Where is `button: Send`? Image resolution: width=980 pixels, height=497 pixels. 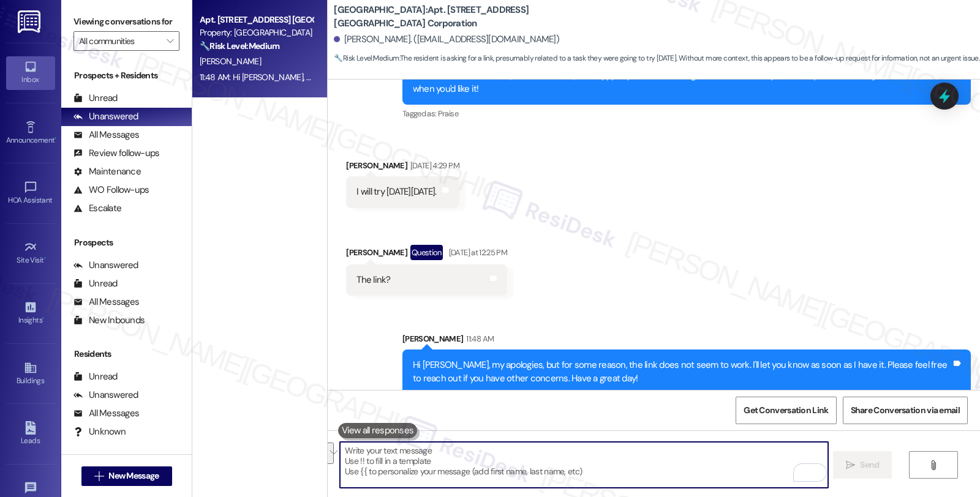 button: Send is located at coordinates (862, 465).